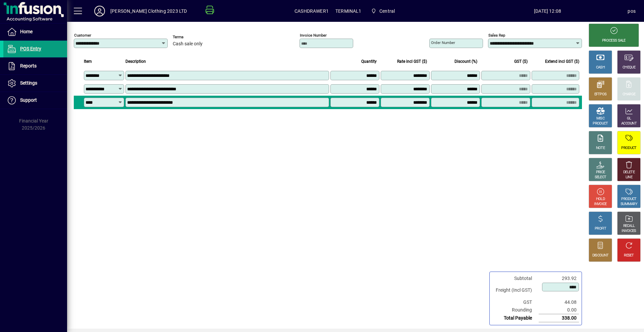 Image resolution: width=644 pixels, height=332 pixels. Describe the element at coordinates (515, 279) in the screenshot. I see `td: Subtotal` at that location.